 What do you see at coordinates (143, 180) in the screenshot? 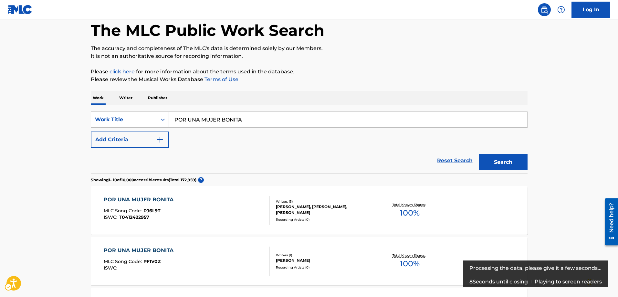
I see `p: Showing 1 - 10 of 10,000 accessible results (Total 172,959 )` at bounding box center [143, 180].